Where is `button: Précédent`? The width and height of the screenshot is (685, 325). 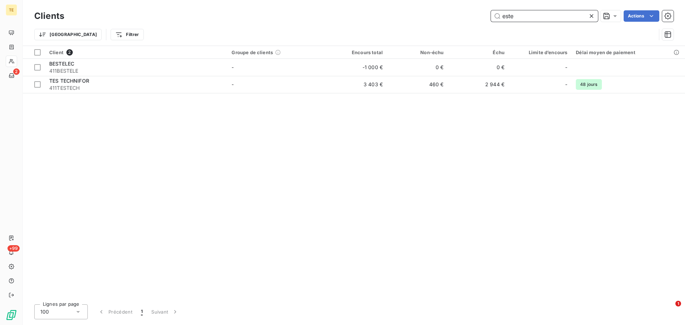 button: Précédent is located at coordinates (115, 312).